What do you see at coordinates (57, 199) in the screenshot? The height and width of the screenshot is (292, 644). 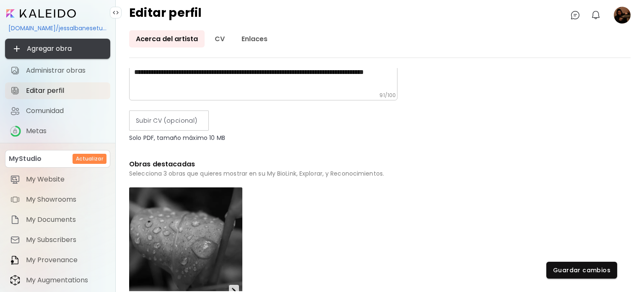 I see `a: itemMy Showrooms` at bounding box center [57, 199].